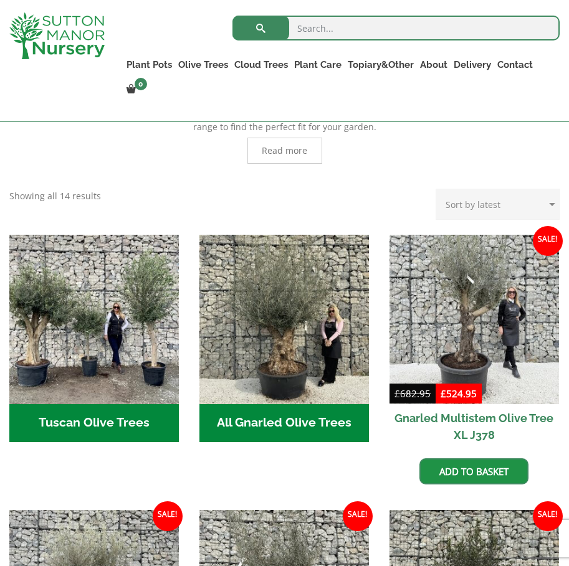 This screenshot has height=566, width=569. I want to click on span: Read more, so click(284, 151).